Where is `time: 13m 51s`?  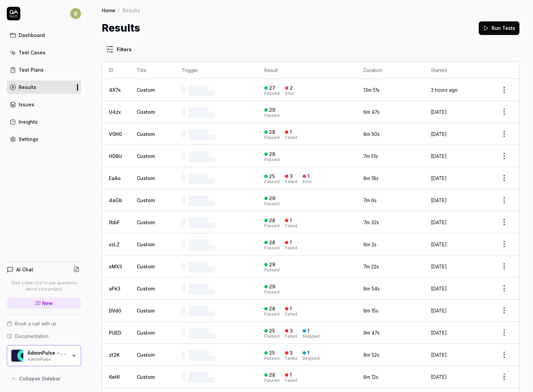
time: 13m 51s is located at coordinates (372, 90).